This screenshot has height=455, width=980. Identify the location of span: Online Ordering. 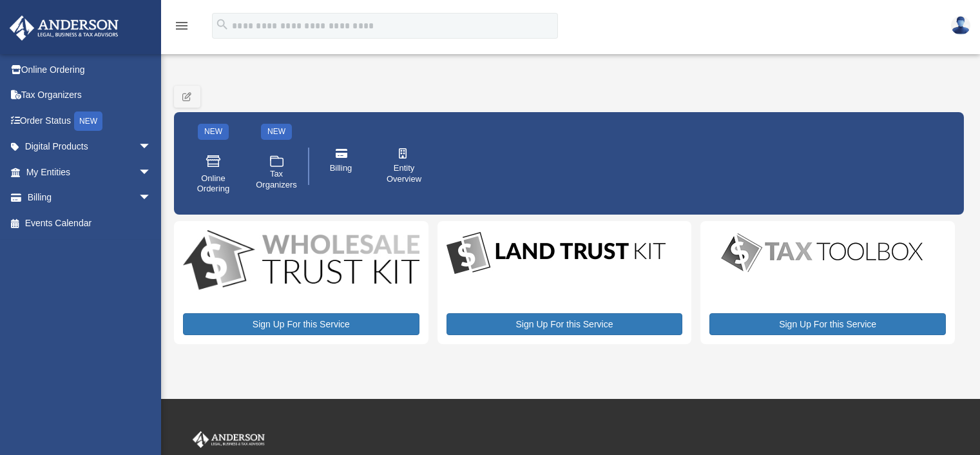
(213, 184).